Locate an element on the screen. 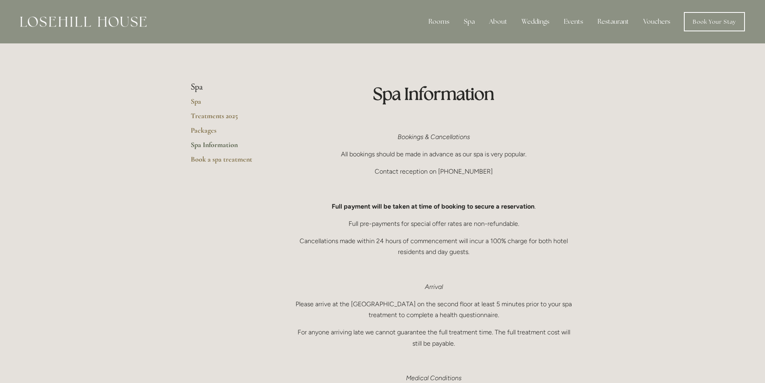 The image size is (765, 383). div: Rooms is located at coordinates (439, 22).